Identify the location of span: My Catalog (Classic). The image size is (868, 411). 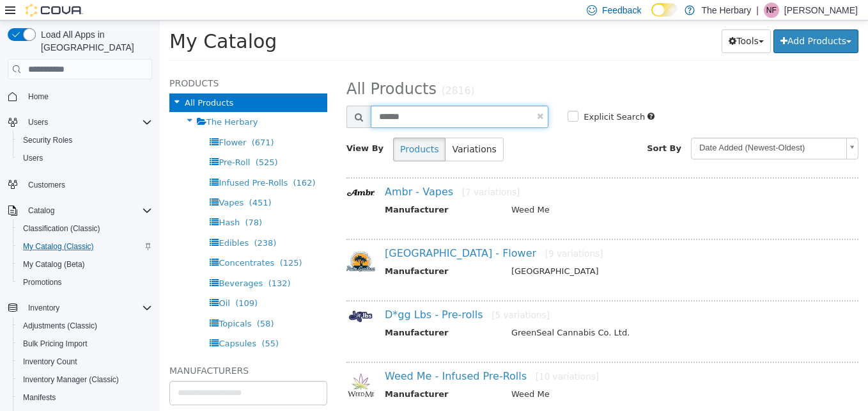
(85, 247).